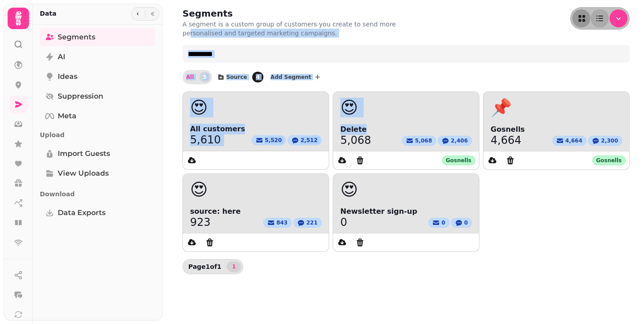  Describe the element at coordinates (98, 135) in the screenshot. I see `p: Upload` at that location.